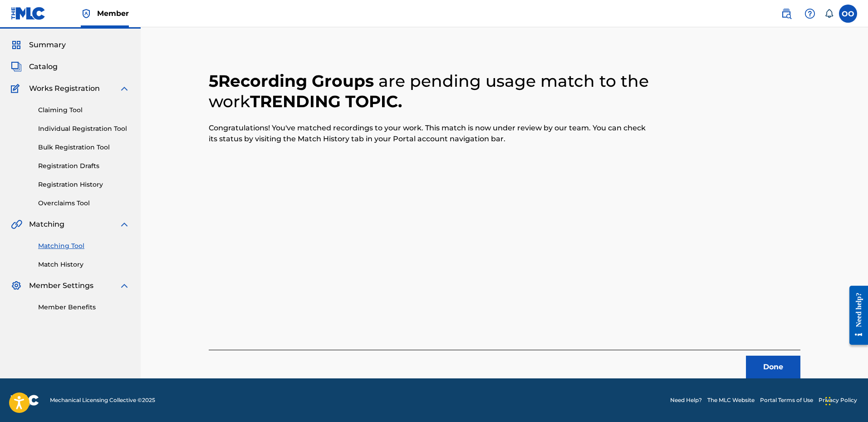 The width and height of the screenshot is (868, 422). What do you see at coordinates (429, 91) in the screenshot?
I see `span: are pending usage match to the work` at bounding box center [429, 91].